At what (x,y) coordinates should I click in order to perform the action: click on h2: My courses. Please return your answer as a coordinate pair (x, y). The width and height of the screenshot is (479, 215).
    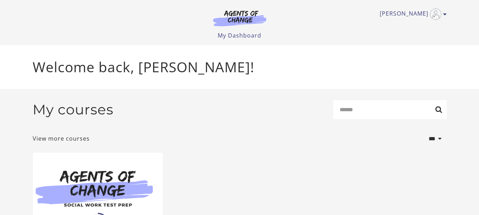
    Looking at the image, I should click on (73, 110).